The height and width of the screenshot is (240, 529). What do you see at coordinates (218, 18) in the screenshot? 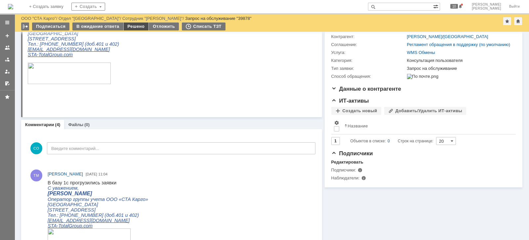
I see `div: Запрос на обслуживание "39878"` at bounding box center [218, 18].